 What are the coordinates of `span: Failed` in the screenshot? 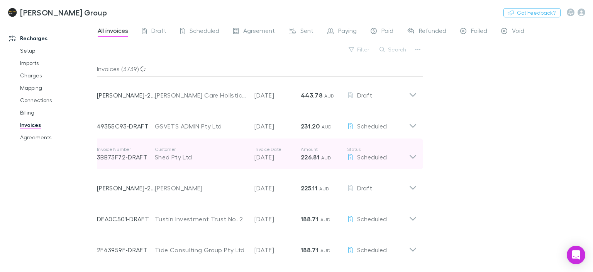 It's located at (480, 32).